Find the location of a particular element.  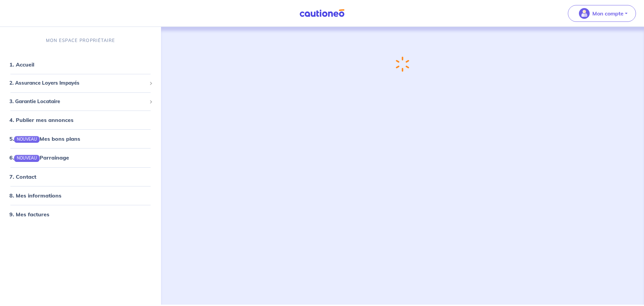

a: 7. Contact is located at coordinates (23, 177).